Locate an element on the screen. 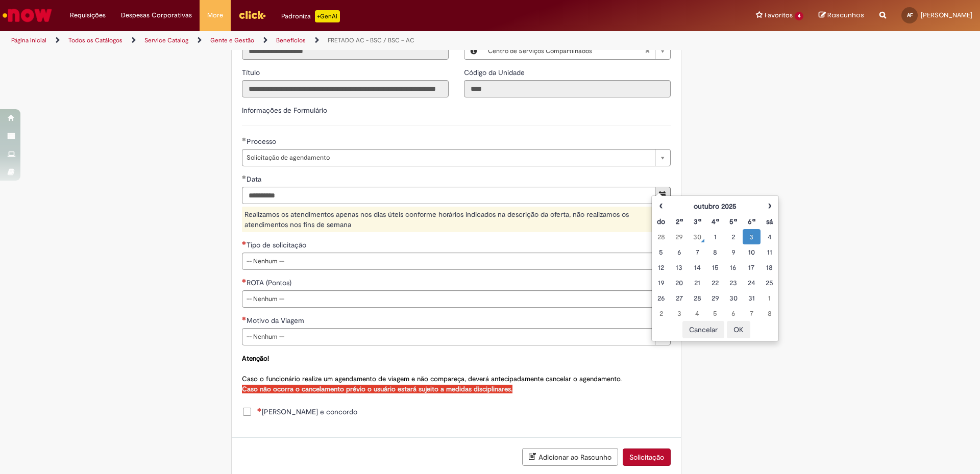  input: Data 03 October 2025 Friday is located at coordinates (449, 195).